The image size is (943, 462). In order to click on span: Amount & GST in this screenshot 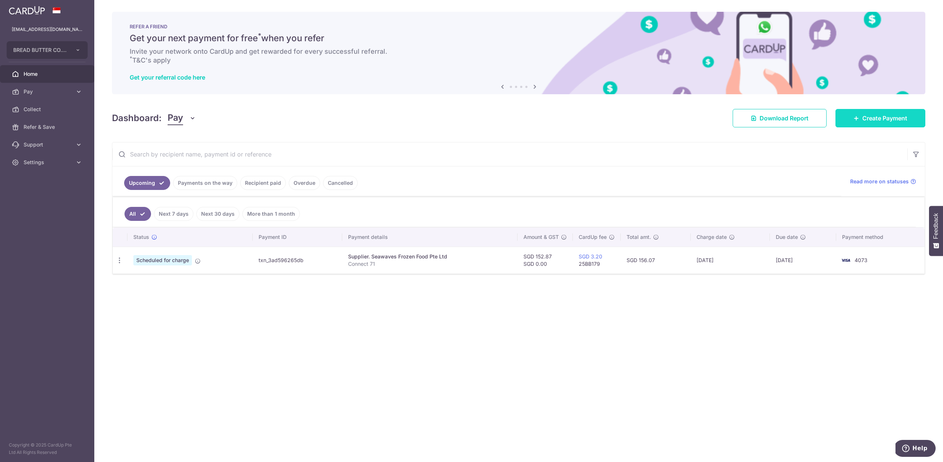, I will do `click(541, 237)`.